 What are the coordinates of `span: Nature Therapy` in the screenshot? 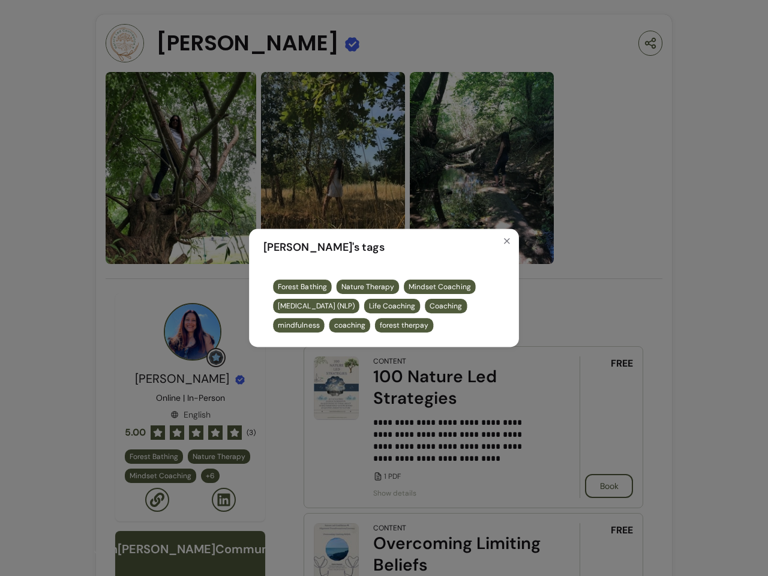 It's located at (368, 287).